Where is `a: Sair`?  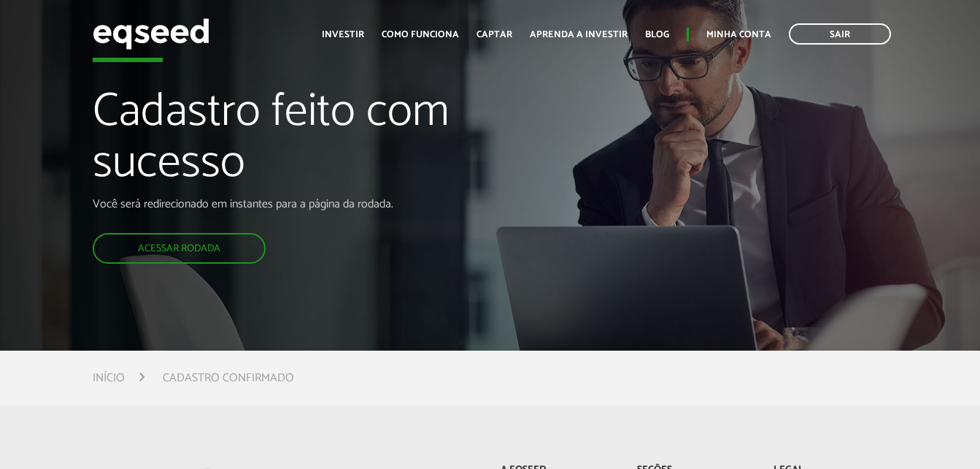
a: Sair is located at coordinates (841, 33).